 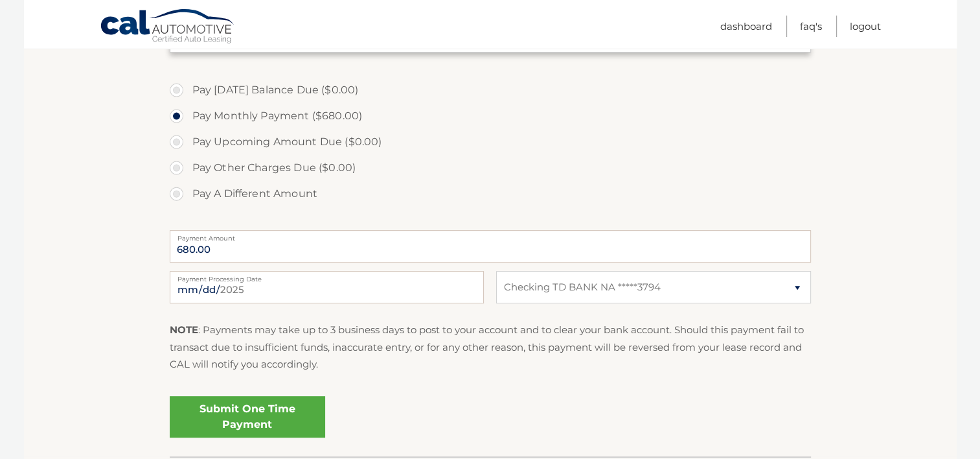 What do you see at coordinates (865, 26) in the screenshot?
I see `a: Logout` at bounding box center [865, 26].